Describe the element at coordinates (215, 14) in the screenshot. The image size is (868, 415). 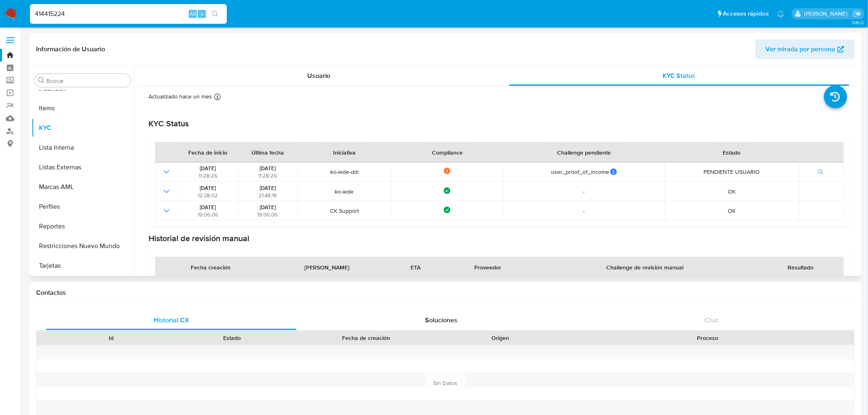
I see `button: search-icon` at that location.